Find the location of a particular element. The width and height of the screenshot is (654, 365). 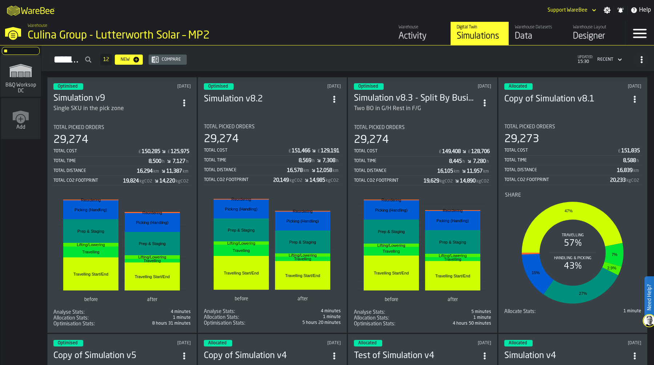

label: button-toggle-Settings is located at coordinates (607, 10).